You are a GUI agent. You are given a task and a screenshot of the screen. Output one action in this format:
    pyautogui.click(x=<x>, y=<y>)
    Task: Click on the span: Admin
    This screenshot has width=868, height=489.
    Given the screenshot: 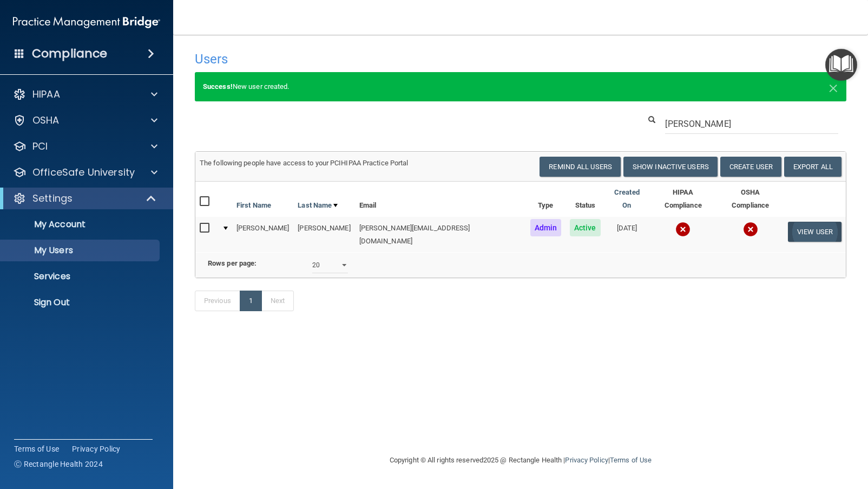 What is the action you would take?
    pyautogui.click(x=546, y=227)
    